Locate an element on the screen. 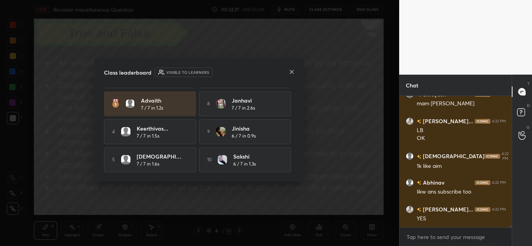 This screenshot has height=246, width=532. h5: 9 is located at coordinates (208, 132).